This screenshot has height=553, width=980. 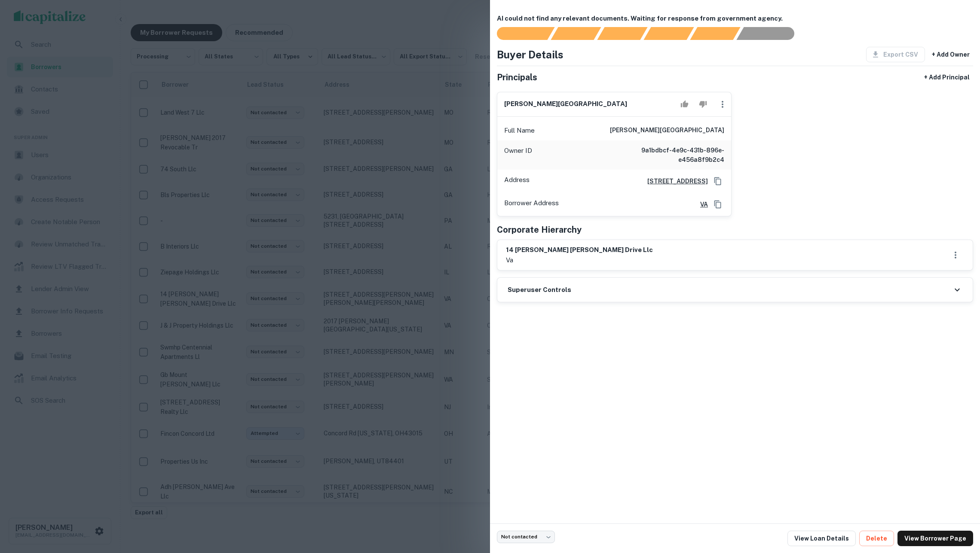 What do you see at coordinates (947, 77) in the screenshot?
I see `button: + Add Principal` at bounding box center [947, 77].